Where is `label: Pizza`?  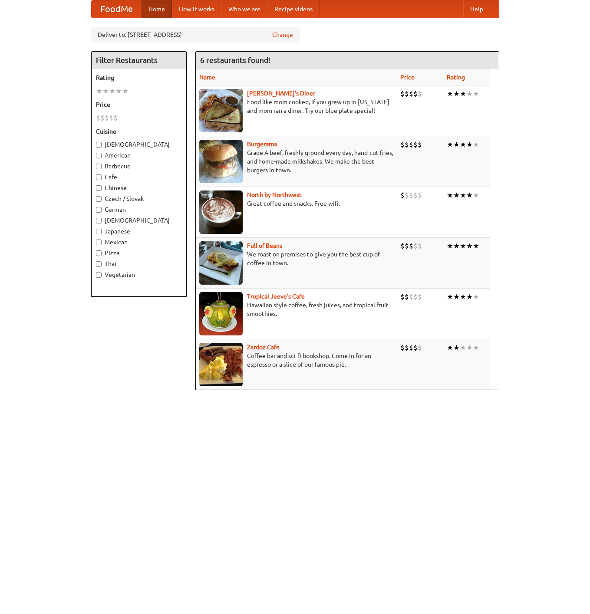 label: Pizza is located at coordinates (139, 253).